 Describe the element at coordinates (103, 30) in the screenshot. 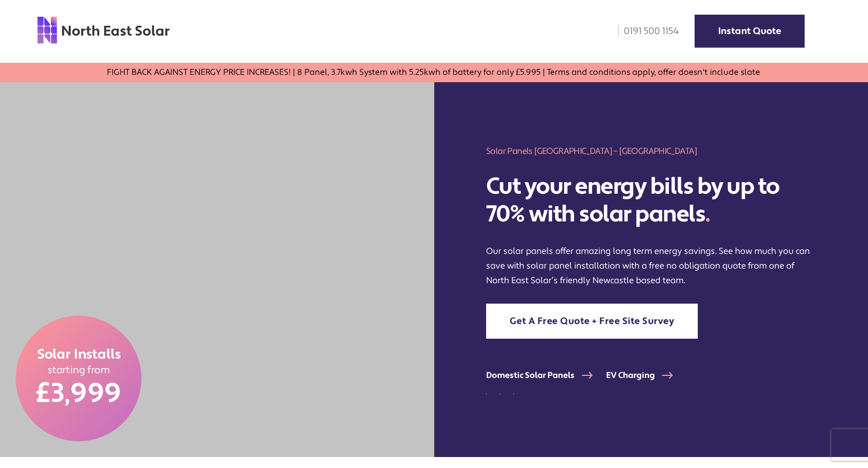

I see `img: north east solar logo` at that location.